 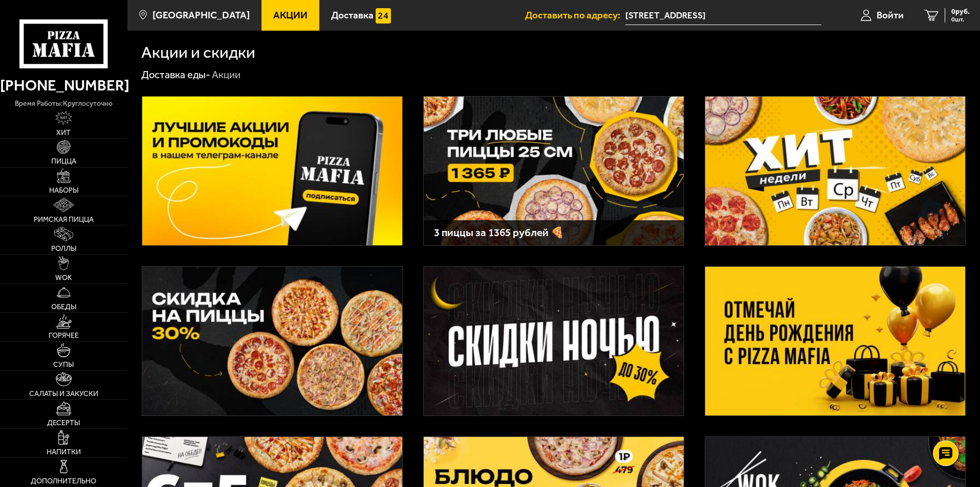 What do you see at coordinates (64, 365) in the screenshot?
I see `span: Супы` at bounding box center [64, 365].